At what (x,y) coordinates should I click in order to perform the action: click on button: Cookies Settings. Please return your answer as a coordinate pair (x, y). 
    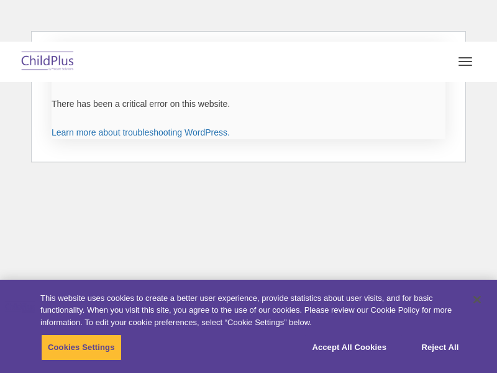
    Looking at the image, I should click on (81, 347).